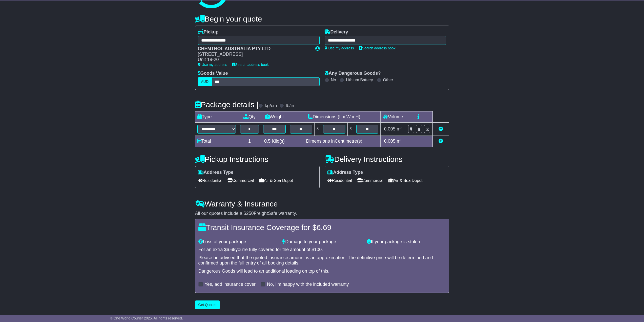 The width and height of the screenshot is (644, 322). I want to click on div: Loss of your package, so click(238, 242).